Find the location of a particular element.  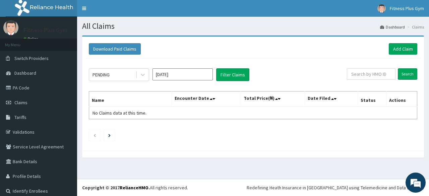

button: Filter Claims is located at coordinates (233, 75).